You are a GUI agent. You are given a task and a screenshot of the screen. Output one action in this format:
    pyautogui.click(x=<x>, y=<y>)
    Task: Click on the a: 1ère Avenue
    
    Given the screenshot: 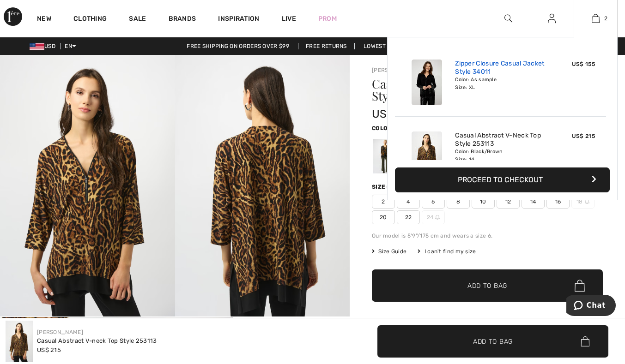 What is the action you would take?
    pyautogui.click(x=13, y=17)
    